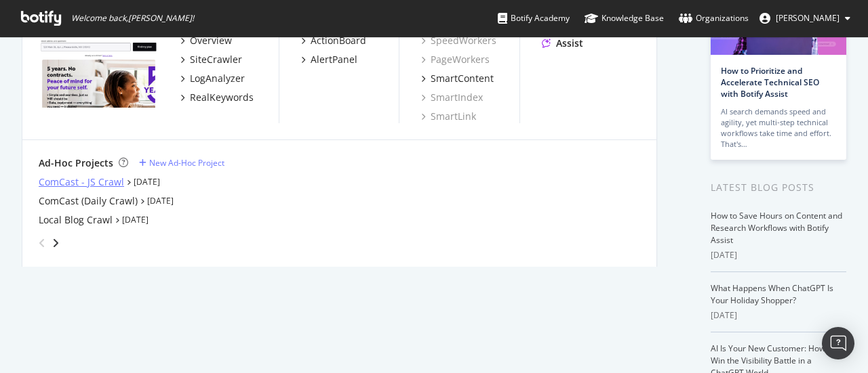 The height and width of the screenshot is (373, 868). What do you see at coordinates (182, 163) in the screenshot?
I see `a: New Ad-Hoc Project` at bounding box center [182, 163].